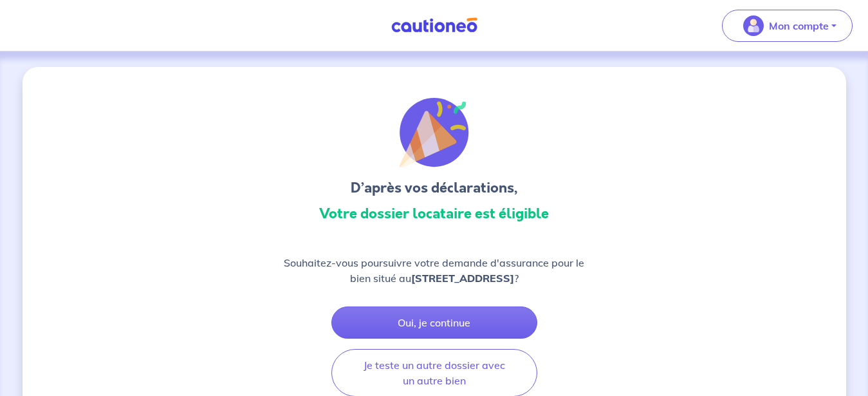 The width and height of the screenshot is (868, 396). Describe the element at coordinates (434, 188) in the screenshot. I see `h3: D’après vos déclarations,` at that location.